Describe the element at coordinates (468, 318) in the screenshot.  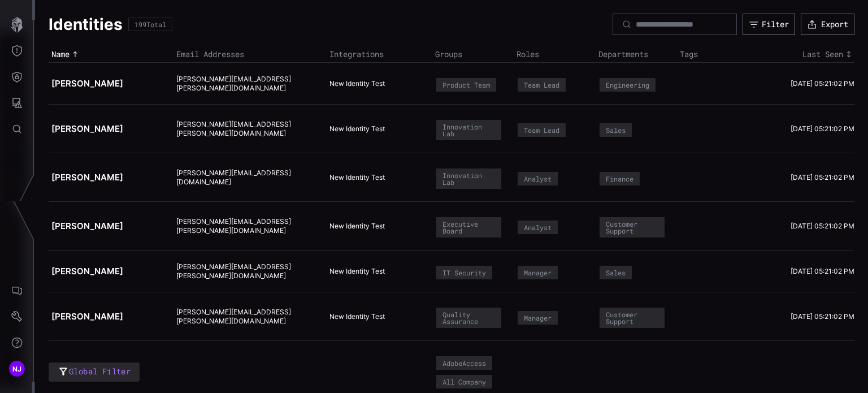
I see `div: Quality Assurance` at that location.